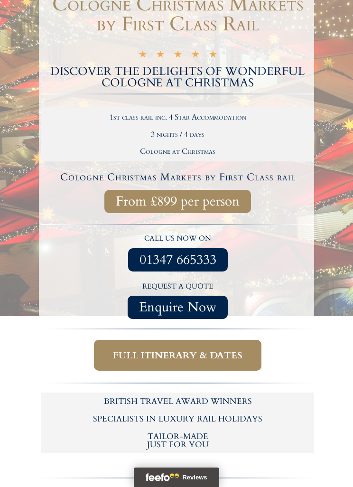 This screenshot has height=487, width=353. I want to click on p: request a quote, so click(178, 286).